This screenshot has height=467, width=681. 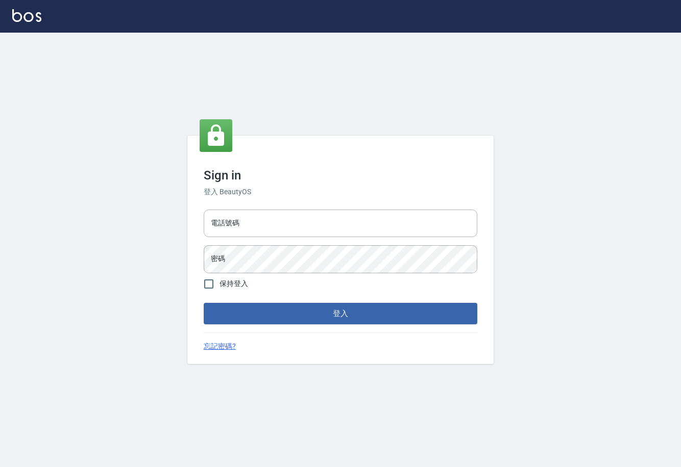 I want to click on a: 忘記密碼?, so click(x=219, y=346).